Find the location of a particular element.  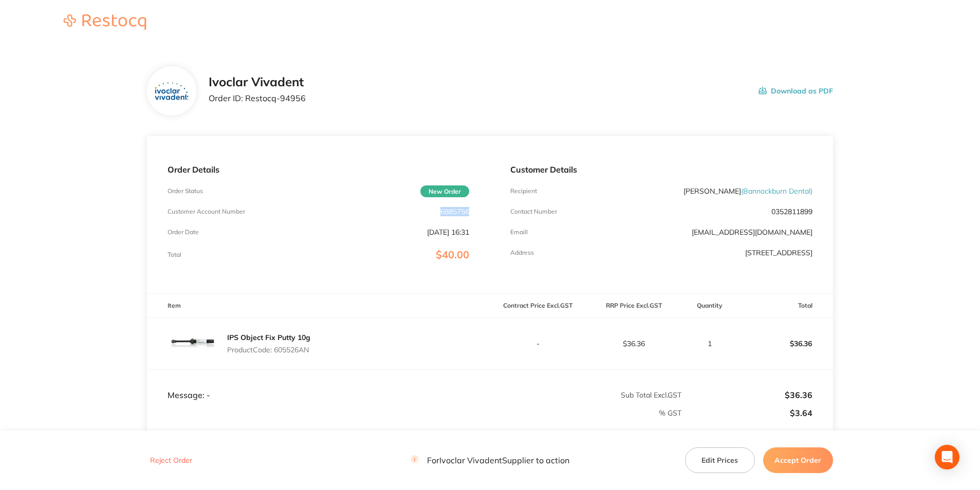

h2: Ivoclar Vivadent is located at coordinates (257, 82).